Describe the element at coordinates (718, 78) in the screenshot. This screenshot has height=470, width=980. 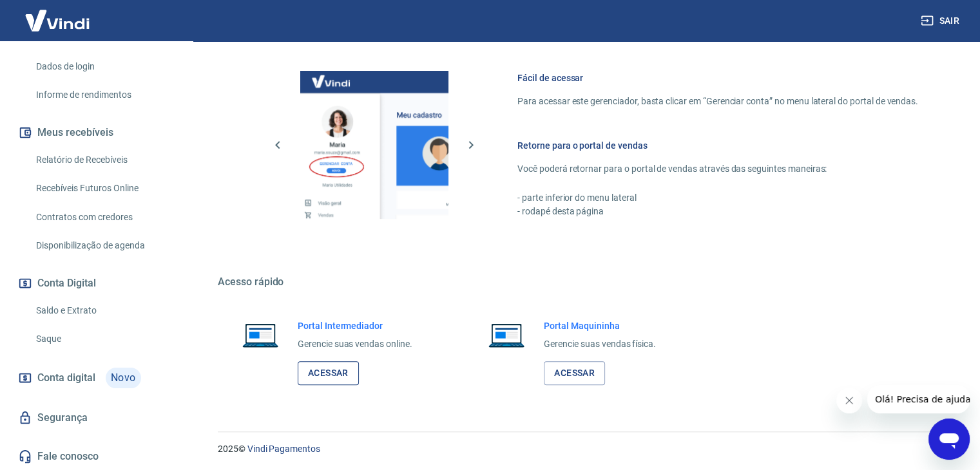
I see `h6: Fácil de acessar` at that location.